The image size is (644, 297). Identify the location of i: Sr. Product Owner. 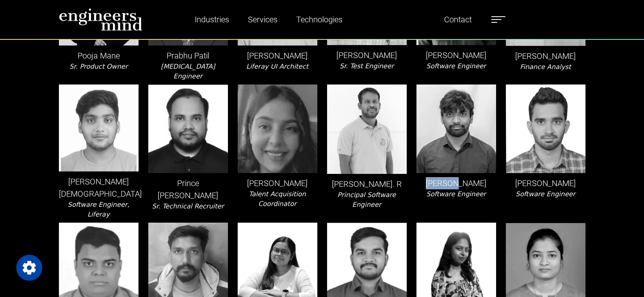
(99, 66).